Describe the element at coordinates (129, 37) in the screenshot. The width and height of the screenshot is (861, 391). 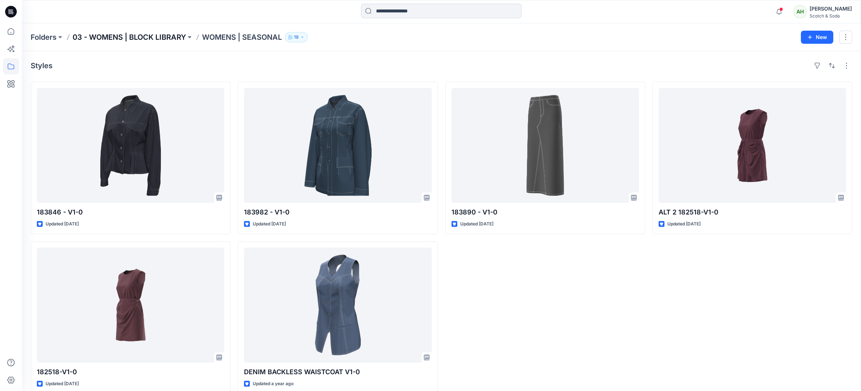
I see `p: 03 - WOMENS | BLOCK LIBRARY` at that location.